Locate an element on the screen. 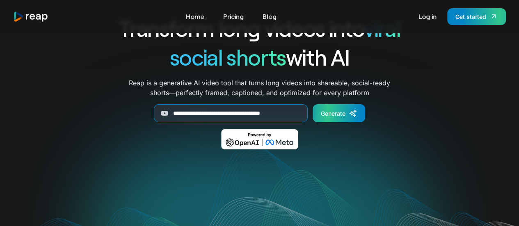 Image resolution: width=519 pixels, height=226 pixels. a: home is located at coordinates (31, 16).